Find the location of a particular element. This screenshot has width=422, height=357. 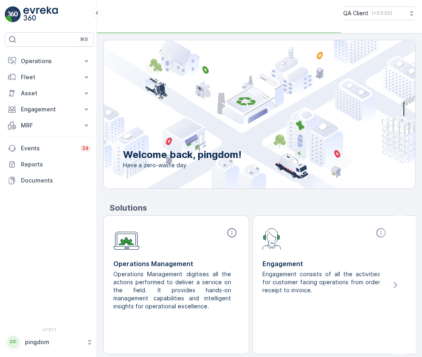

img: city illustration is located at coordinates (241, 114).